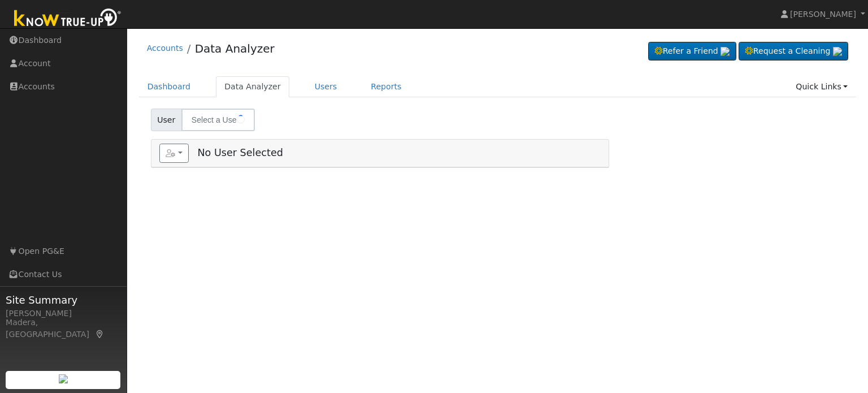 Image resolution: width=868 pixels, height=393 pixels. I want to click on a: Refer a Friend, so click(693, 51).